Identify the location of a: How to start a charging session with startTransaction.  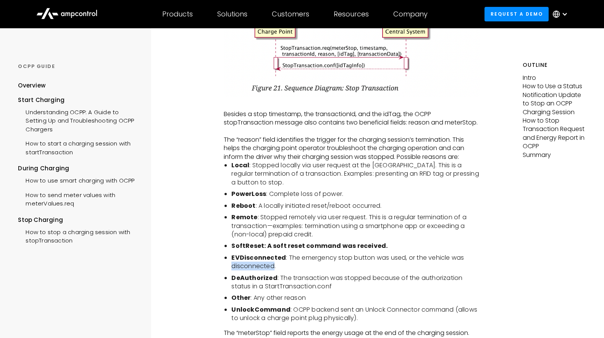
(78, 147).